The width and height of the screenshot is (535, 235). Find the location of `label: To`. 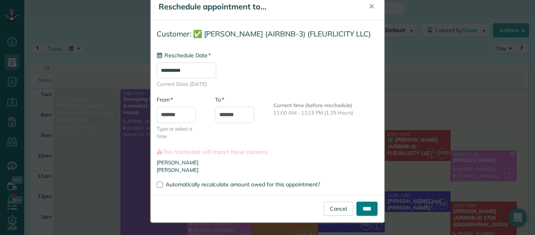

label: To is located at coordinates (219, 100).